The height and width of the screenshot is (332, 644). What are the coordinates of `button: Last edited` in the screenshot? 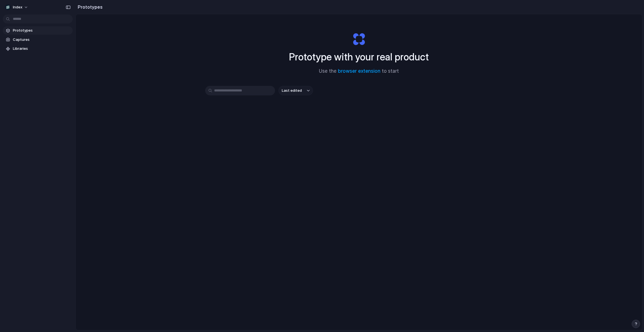 It's located at (296, 91).